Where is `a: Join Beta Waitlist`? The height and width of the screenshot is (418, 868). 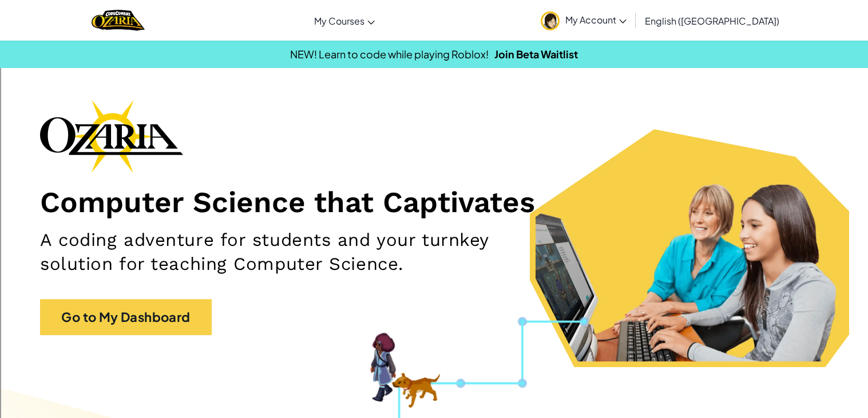 a: Join Beta Waitlist is located at coordinates (536, 54).